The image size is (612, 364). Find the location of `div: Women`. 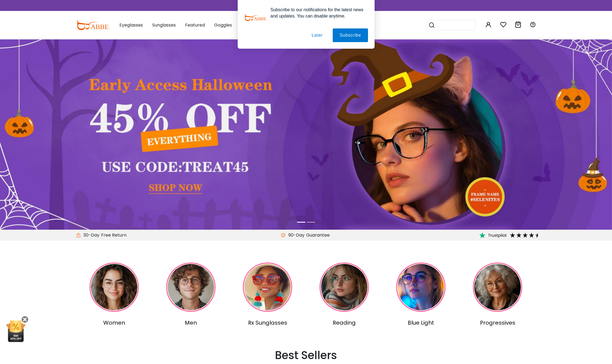

div: Women is located at coordinates (115, 323).